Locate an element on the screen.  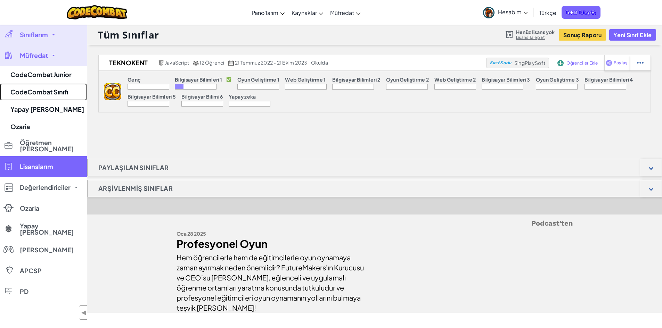
a: Hesabım is located at coordinates (505, 12).